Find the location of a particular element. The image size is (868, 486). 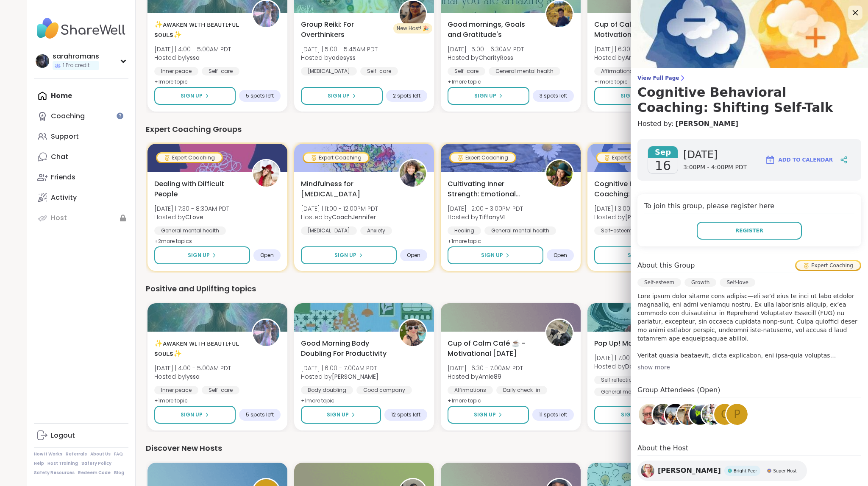

a: View Full PageCognitive Behavioral Coaching: Shifting Self-Talk is located at coordinates (750, 95).